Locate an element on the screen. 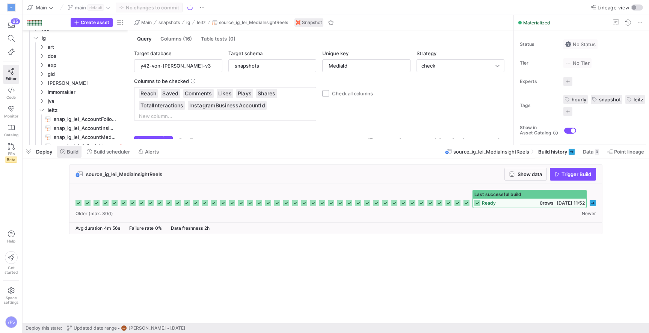  img: No status is located at coordinates (568, 44).